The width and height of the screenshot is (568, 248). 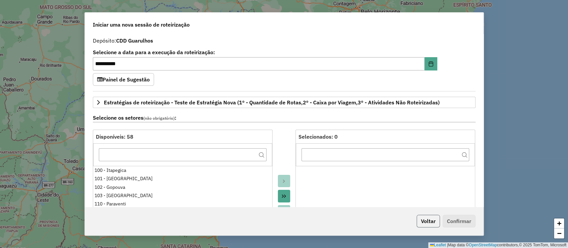 I want to click on strong: CDD Guarulhos, so click(x=134, y=41).